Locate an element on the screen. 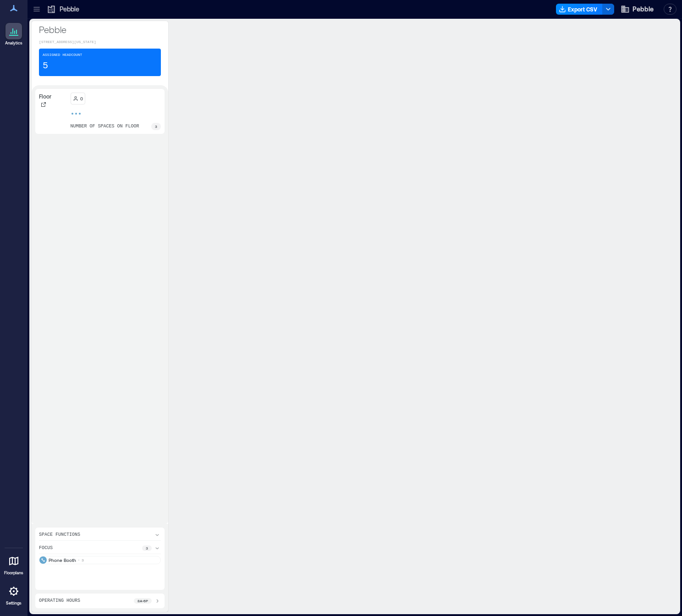  a: Settings is located at coordinates (14, 595).